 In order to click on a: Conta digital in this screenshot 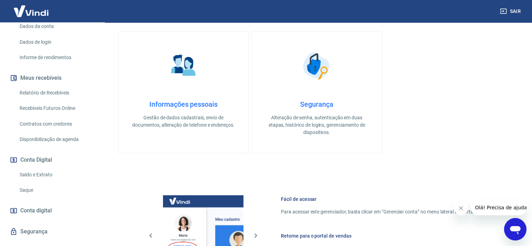, I will do `click(52, 211)`.